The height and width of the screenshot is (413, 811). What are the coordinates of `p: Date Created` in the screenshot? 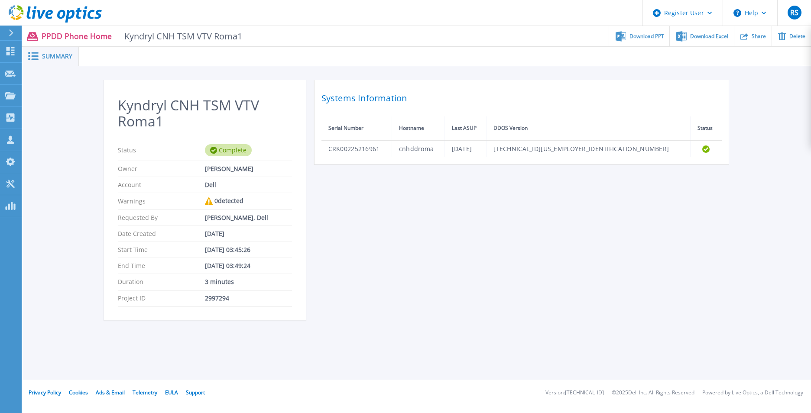 It's located at (161, 234).